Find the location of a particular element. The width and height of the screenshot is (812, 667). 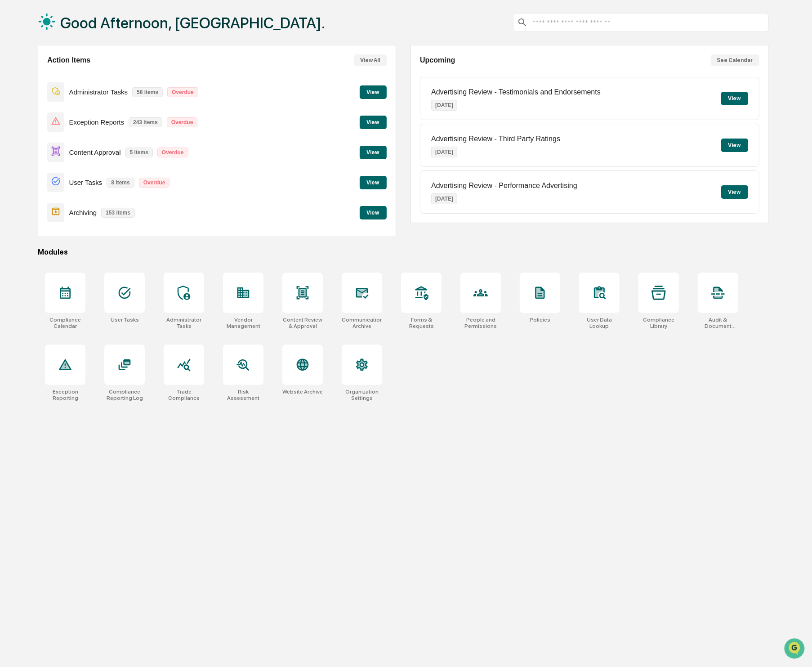

h2: Upcoming is located at coordinates (438, 60).